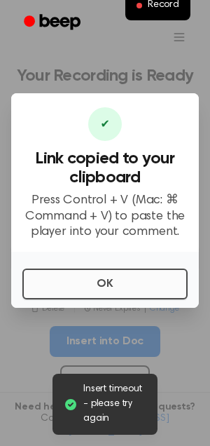  What do you see at coordinates (105, 284) in the screenshot?
I see `button: OK` at bounding box center [105, 284].